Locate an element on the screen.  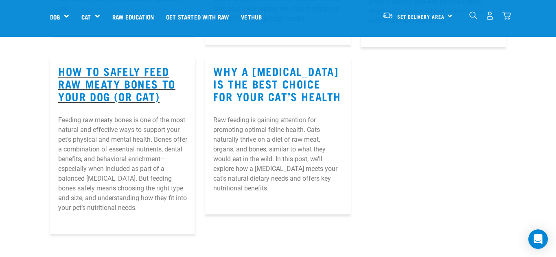
a: Dog is located at coordinates (55, 17).